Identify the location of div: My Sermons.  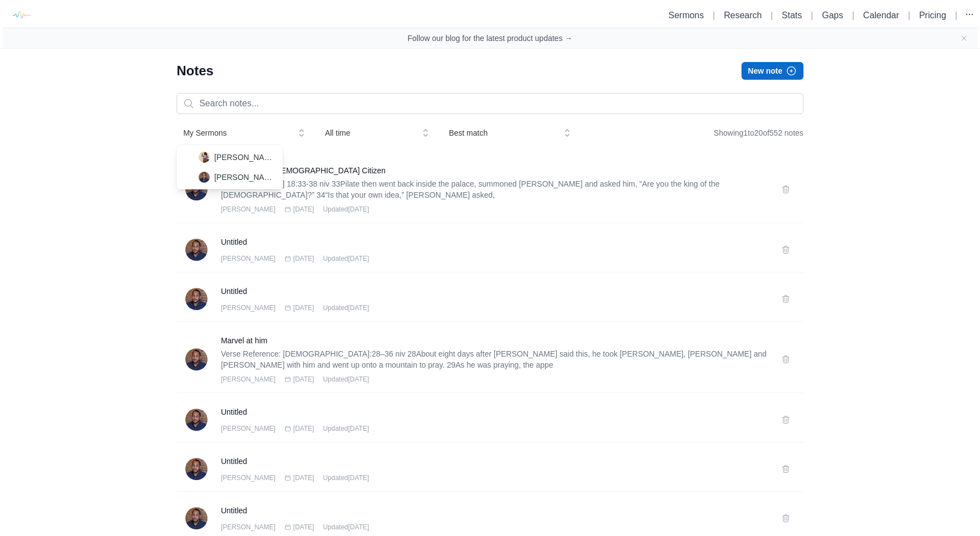
(230, 167).